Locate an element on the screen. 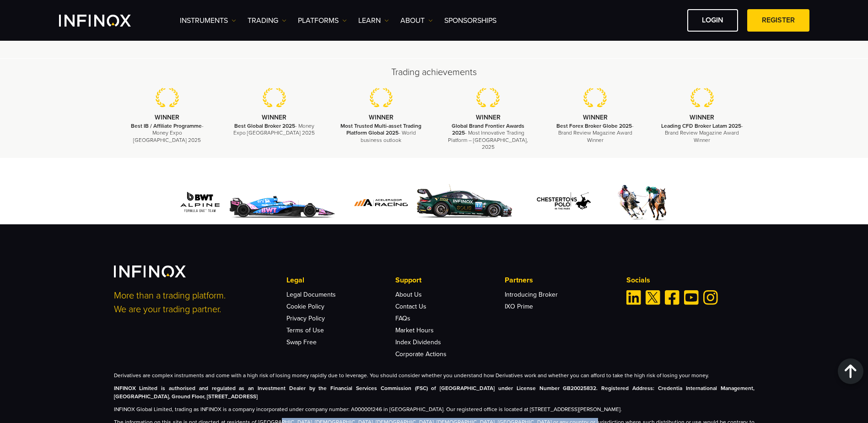 This screenshot has height=423, width=868. a: Terms of Use is located at coordinates (305, 330).